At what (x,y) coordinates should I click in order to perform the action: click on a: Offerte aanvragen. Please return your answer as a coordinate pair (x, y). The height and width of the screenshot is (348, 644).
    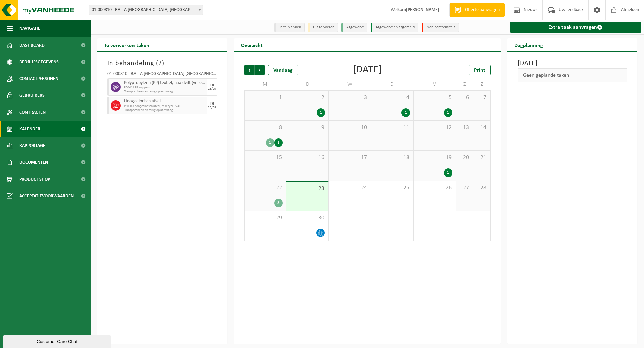
    Looking at the image, I should click on (477, 10).